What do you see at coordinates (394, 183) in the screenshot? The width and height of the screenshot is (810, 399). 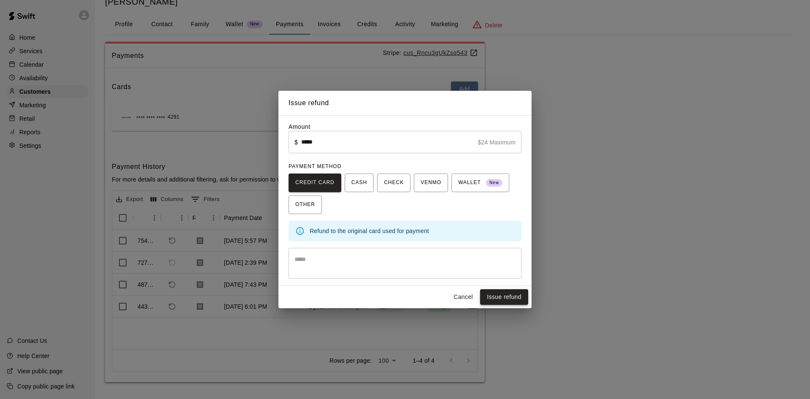 I see `span: CHECK` at bounding box center [394, 183].